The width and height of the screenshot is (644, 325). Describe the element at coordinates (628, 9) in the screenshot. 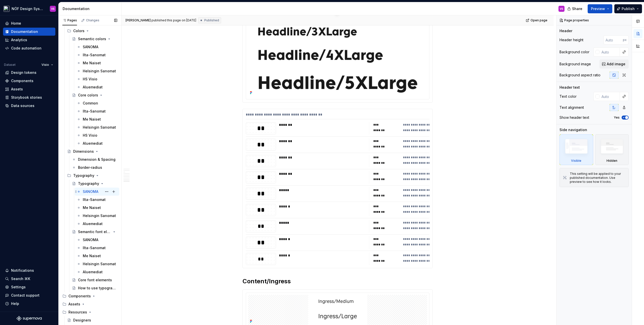

I see `span: Publish` at that location.